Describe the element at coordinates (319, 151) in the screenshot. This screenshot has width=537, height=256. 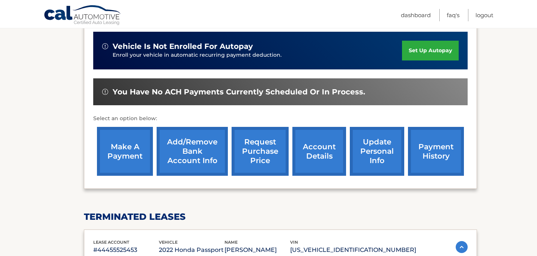
I see `a: account details` at that location.